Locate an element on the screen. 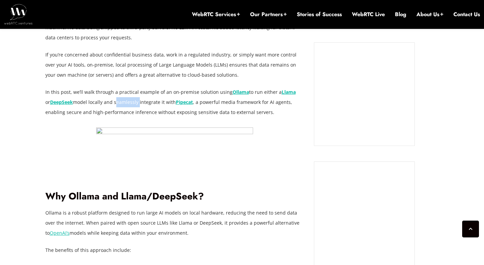 Image resolution: width=484 pixels, height=265 pixels. a: Our Partners is located at coordinates (268, 14).